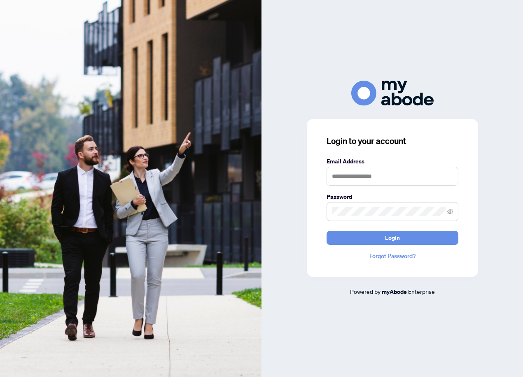 The height and width of the screenshot is (377, 523). I want to click on img: ma-logo, so click(392, 93).